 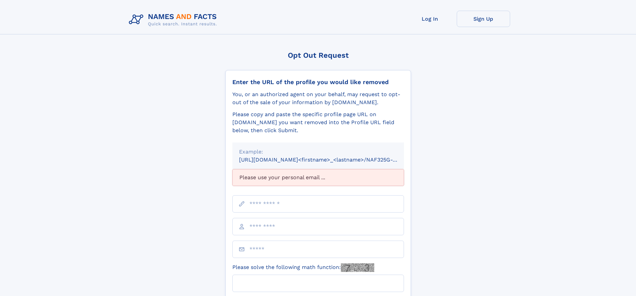 What do you see at coordinates (174, 20) in the screenshot?
I see `img: Logo Names and Facts` at bounding box center [174, 20].